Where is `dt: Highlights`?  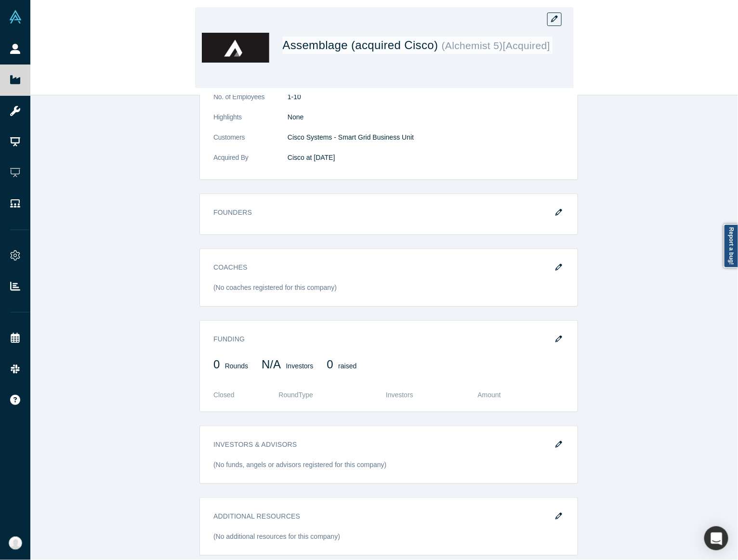 dt: Highlights is located at coordinates (250, 122).